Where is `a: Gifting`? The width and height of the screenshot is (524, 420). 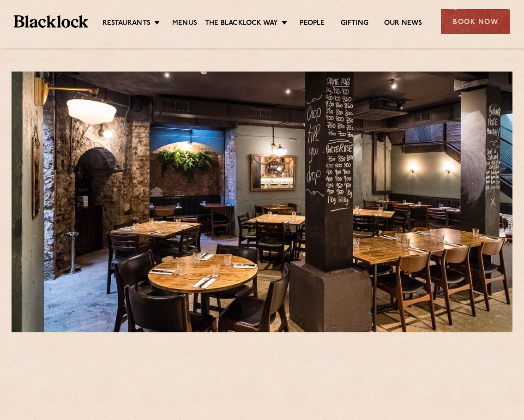 a: Gifting is located at coordinates (354, 24).